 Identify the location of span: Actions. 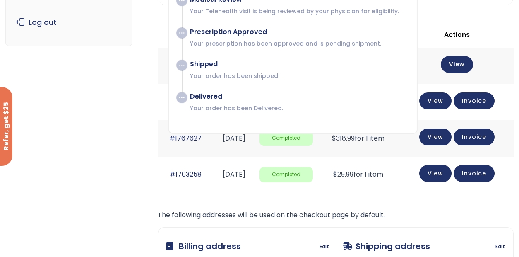
(457, 34).